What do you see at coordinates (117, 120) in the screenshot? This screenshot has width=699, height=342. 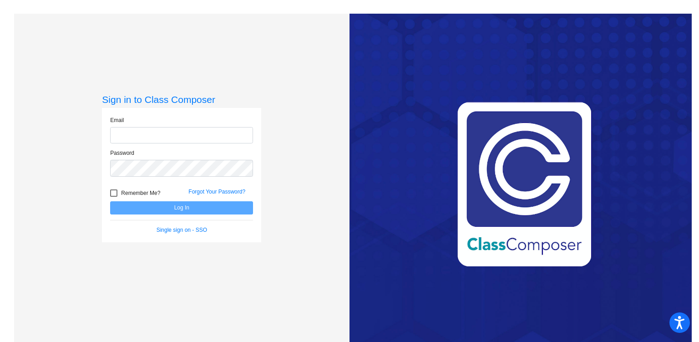 I see `label: Email` at bounding box center [117, 120].